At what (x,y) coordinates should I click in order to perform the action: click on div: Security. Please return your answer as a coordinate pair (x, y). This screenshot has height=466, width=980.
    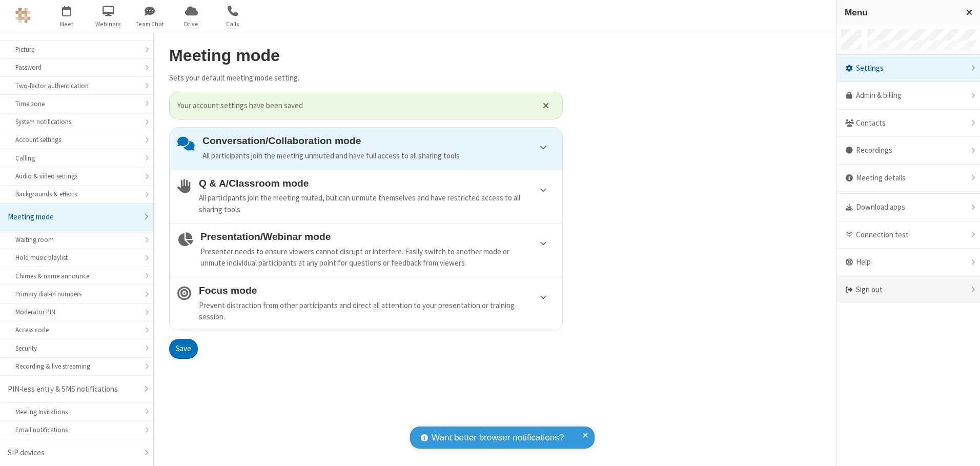
    Looking at the image, I should click on (76, 348).